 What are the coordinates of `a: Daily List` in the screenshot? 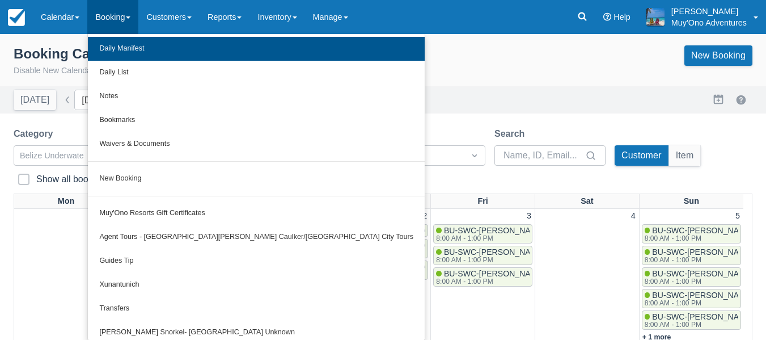 It's located at (256, 73).